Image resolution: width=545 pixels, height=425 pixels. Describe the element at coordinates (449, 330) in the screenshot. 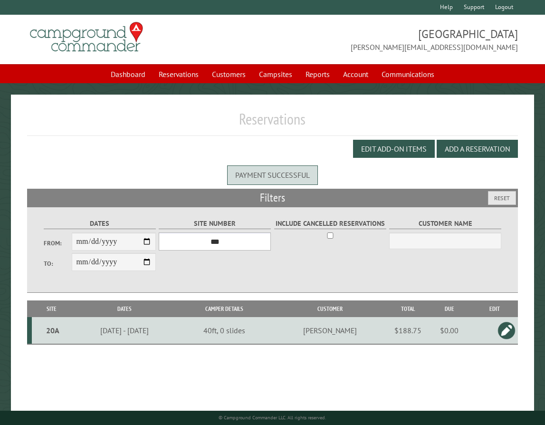

I see `td: $0.00` at that location.